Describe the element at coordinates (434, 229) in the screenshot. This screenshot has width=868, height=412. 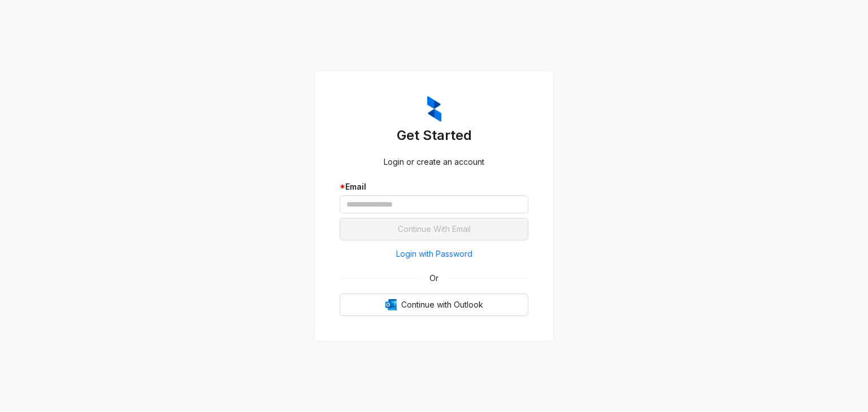
I see `button: Continue With Email` at that location.